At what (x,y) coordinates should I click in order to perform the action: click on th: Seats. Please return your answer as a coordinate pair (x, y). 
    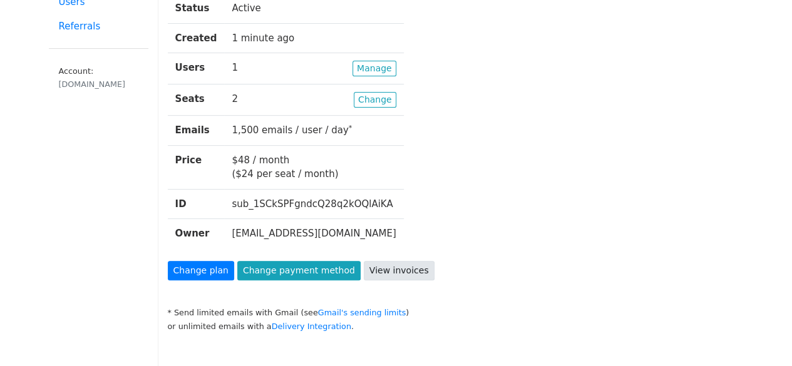
    Looking at the image, I should click on (196, 100).